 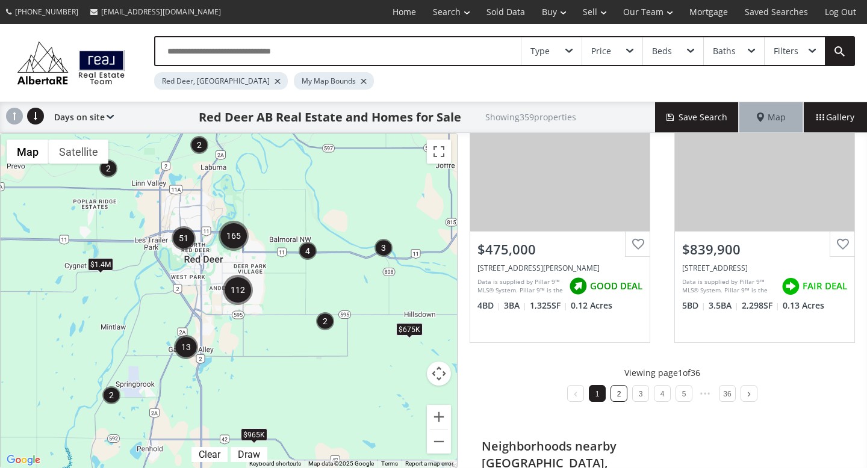 I want to click on button: Toggle fullscreen view, so click(x=439, y=152).